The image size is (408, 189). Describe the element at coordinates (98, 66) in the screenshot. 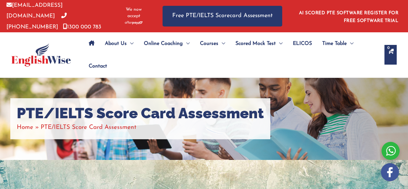

I see `span: Contact` at that location.